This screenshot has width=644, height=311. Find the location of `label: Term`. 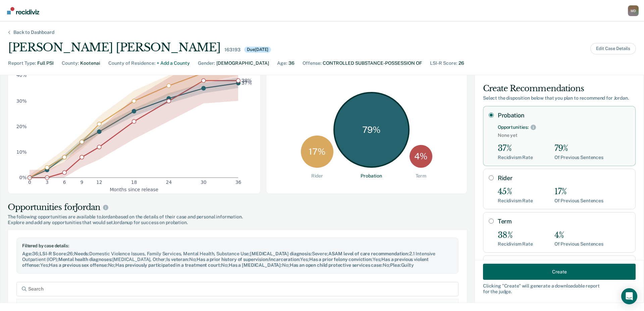

label: Term is located at coordinates (564, 222).